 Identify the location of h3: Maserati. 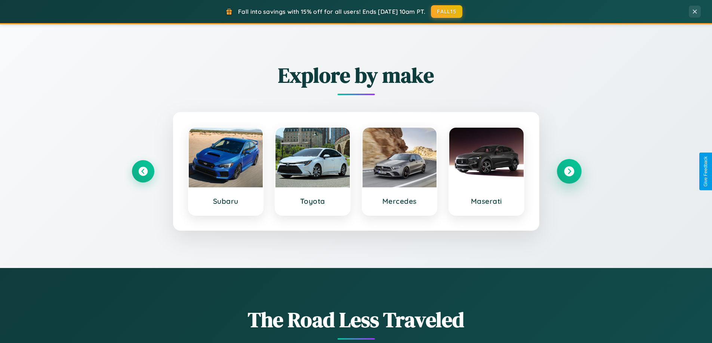
(486, 201).